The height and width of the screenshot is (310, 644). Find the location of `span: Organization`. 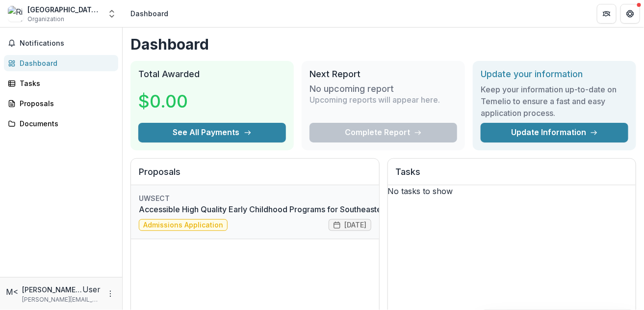

span: Organization is located at coordinates (45, 19).